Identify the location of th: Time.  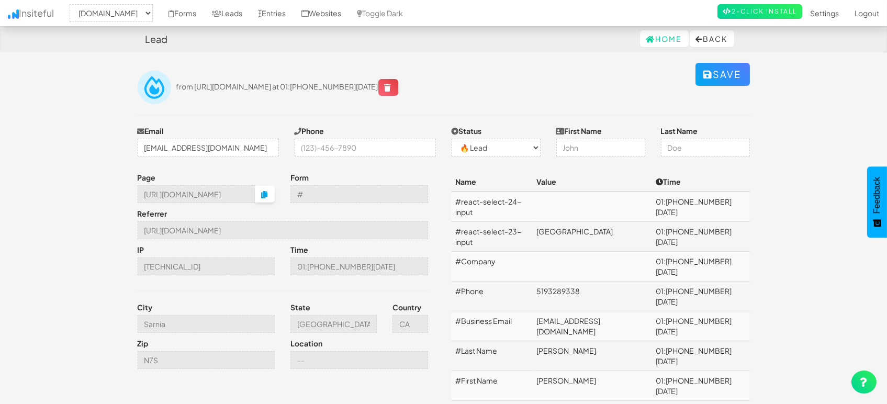
(701, 182).